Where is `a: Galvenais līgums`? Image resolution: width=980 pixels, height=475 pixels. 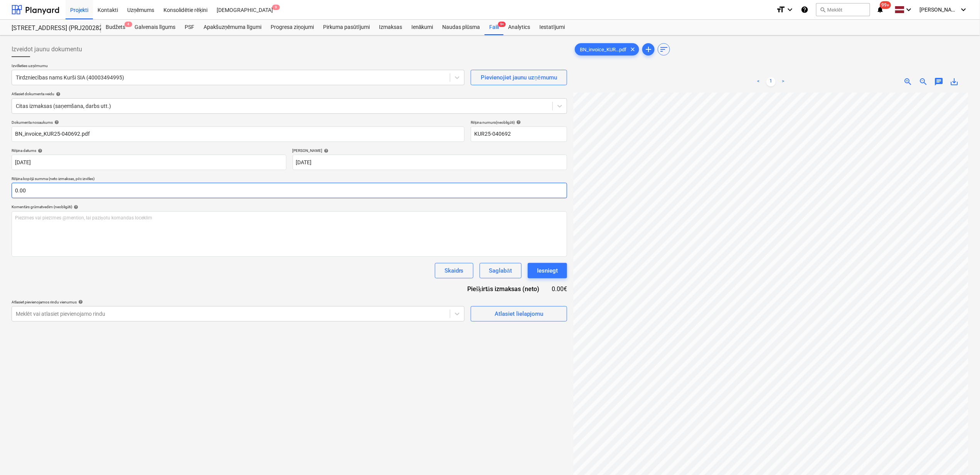 a: Galvenais līgums is located at coordinates (155, 27).